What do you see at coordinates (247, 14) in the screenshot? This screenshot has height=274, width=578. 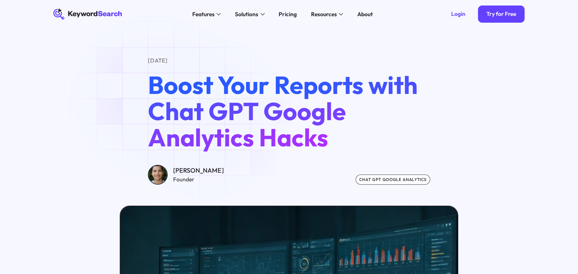 I see `div: Solutions` at bounding box center [247, 14].